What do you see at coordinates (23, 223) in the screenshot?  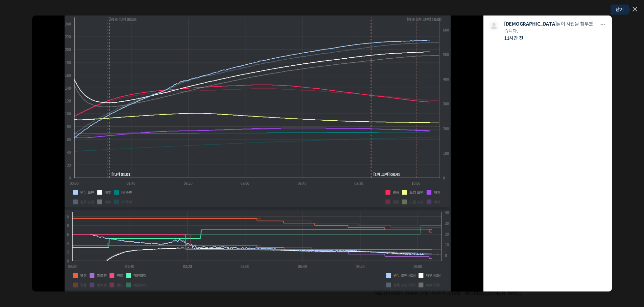 I see `a: 홈` at bounding box center [23, 223].